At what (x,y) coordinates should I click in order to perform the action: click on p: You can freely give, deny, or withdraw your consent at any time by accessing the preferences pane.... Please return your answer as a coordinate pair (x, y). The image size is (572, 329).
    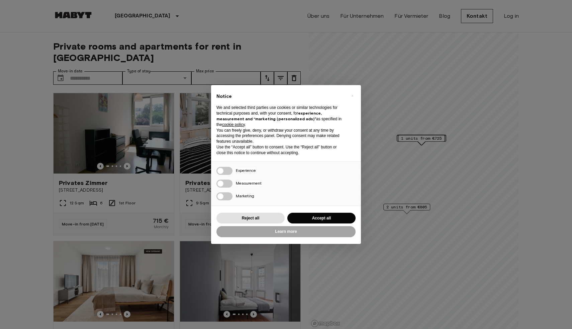
    Looking at the image, I should click on (281, 136).